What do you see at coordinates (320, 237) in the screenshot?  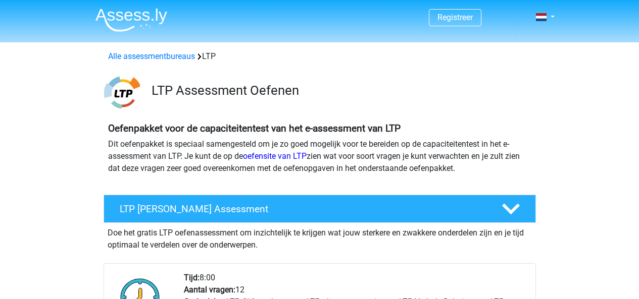 I see `div: Doe het gratis LTP oefenassessment om inzichtelijk te krijgen wat jouw sterkere en zwakkere onder...` at bounding box center [320, 237].